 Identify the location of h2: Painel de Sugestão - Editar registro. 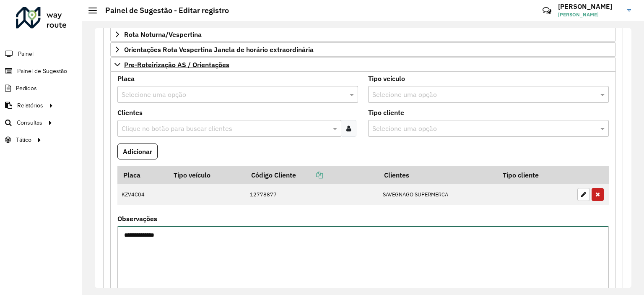
(162, 11).